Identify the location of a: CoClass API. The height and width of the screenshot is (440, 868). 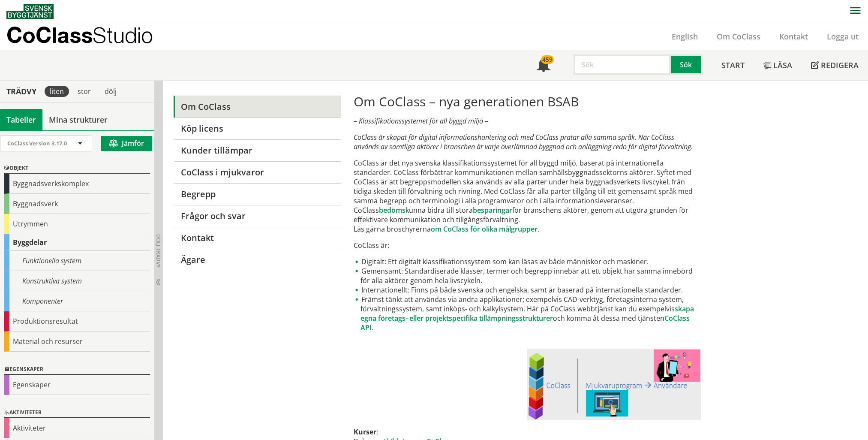
(525, 322).